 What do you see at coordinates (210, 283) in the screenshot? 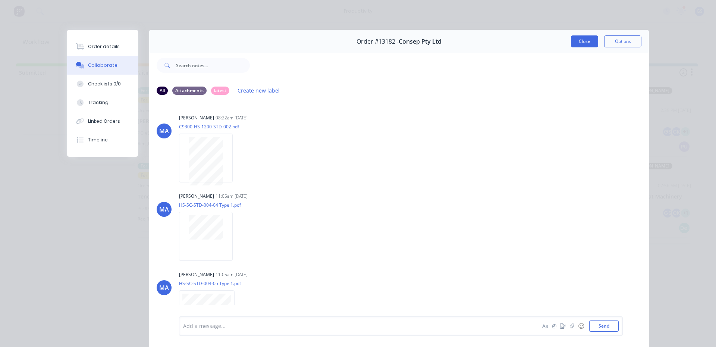
I see `p: HS-SC-STD-004-05 Type 1.pdf` at bounding box center [210, 283].